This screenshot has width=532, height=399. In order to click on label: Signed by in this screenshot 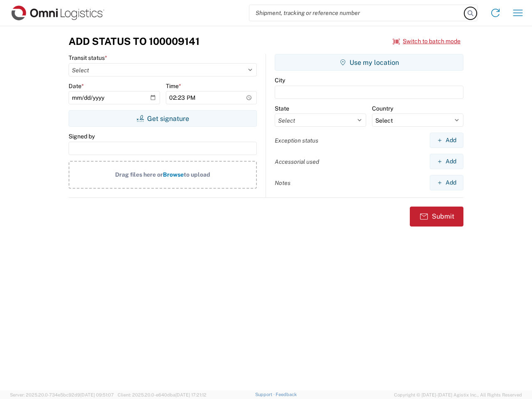, I will do `click(81, 136)`.